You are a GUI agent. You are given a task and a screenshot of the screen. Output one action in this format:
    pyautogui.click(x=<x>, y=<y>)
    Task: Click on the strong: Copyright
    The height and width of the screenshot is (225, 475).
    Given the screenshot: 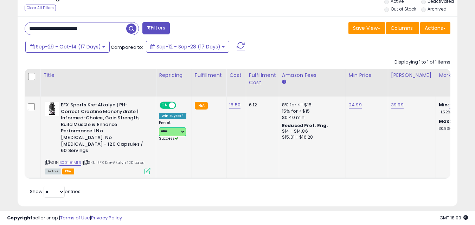 What is the action you would take?
    pyautogui.click(x=20, y=218)
    